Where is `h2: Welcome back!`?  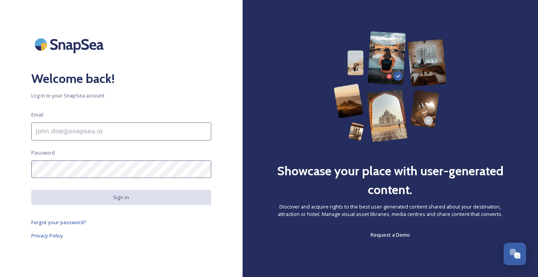
h2: Welcome back! is located at coordinates (121, 79).